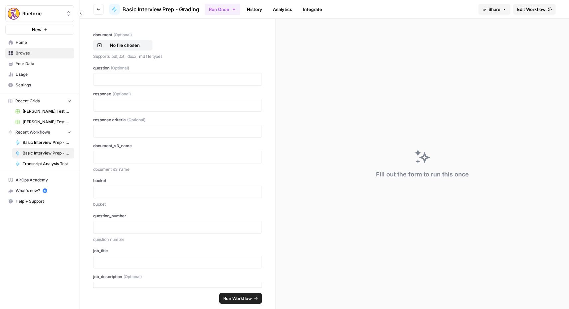 This screenshot has height=309, width=569. Describe the element at coordinates (177, 240) in the screenshot. I see `p: question_number` at that location.